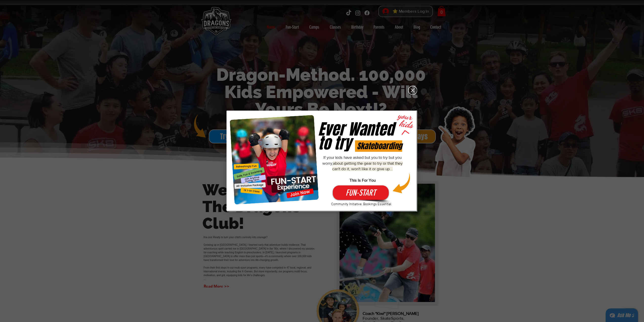 Image resolution: width=644 pixels, height=322 pixels. I want to click on span: about getting the gear to try or that they can't do it, won't like it or give up..., so click(367, 166).